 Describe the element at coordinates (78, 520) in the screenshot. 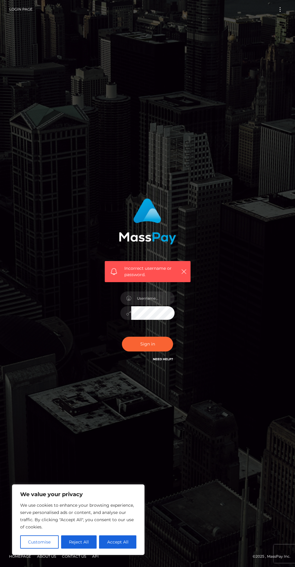

I see `div: We value your privacy` at that location.